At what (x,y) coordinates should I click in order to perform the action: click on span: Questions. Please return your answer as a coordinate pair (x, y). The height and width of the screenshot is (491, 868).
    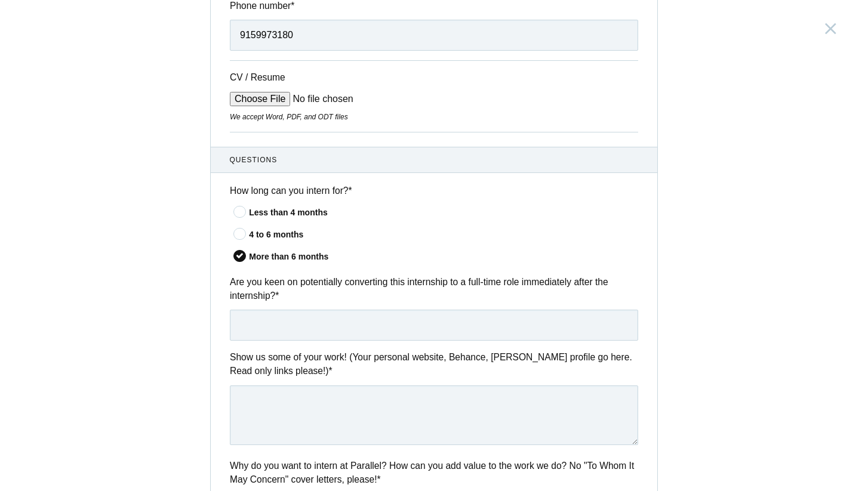
    Looking at the image, I should click on (434, 160).